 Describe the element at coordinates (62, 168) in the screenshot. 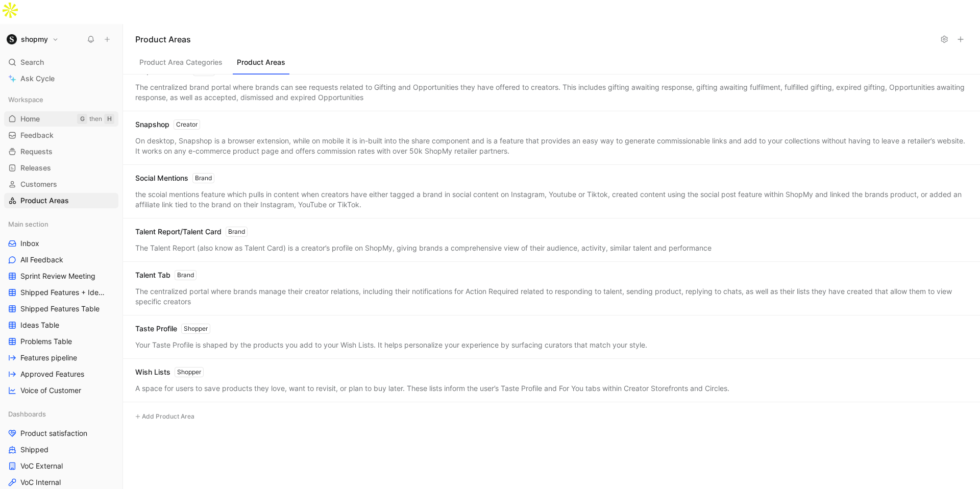

I see `a: Releases` at that location.